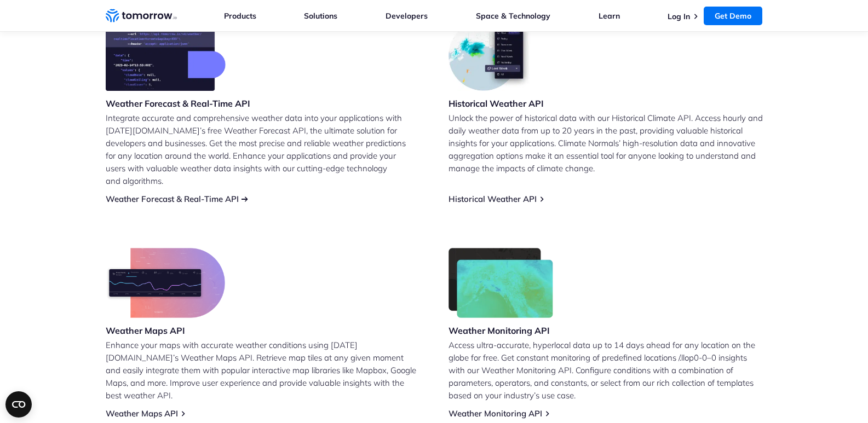 This screenshot has width=868, height=423. I want to click on p: Unlock the power of historical data with our Historical Climate API. Access hourly and daily weat..., so click(606, 143).